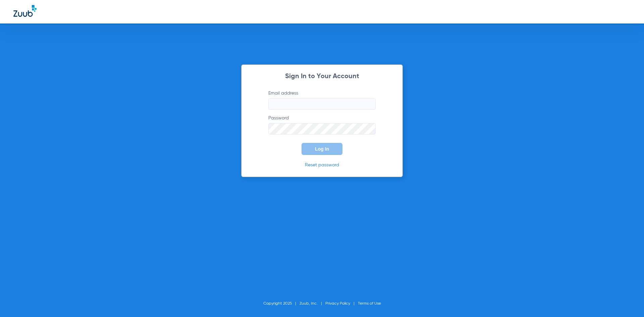 The image size is (644, 317). What do you see at coordinates (322, 99) in the screenshot?
I see `label: Email address` at bounding box center [322, 99].